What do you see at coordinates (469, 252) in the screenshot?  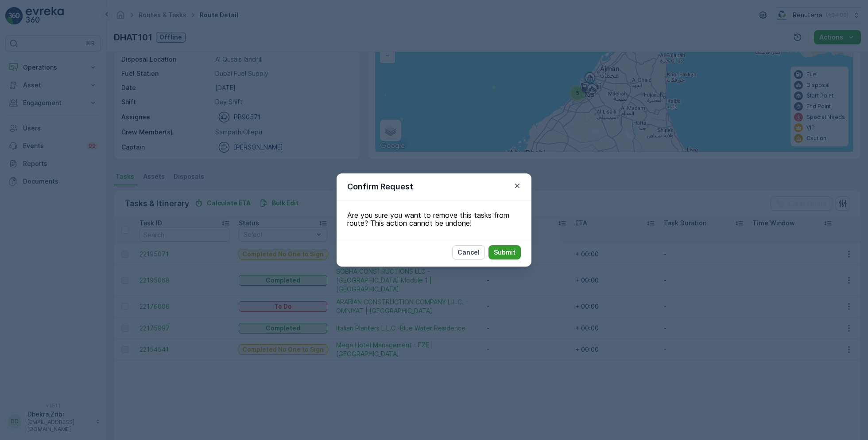 I see `button: Cancel` at bounding box center [469, 252].